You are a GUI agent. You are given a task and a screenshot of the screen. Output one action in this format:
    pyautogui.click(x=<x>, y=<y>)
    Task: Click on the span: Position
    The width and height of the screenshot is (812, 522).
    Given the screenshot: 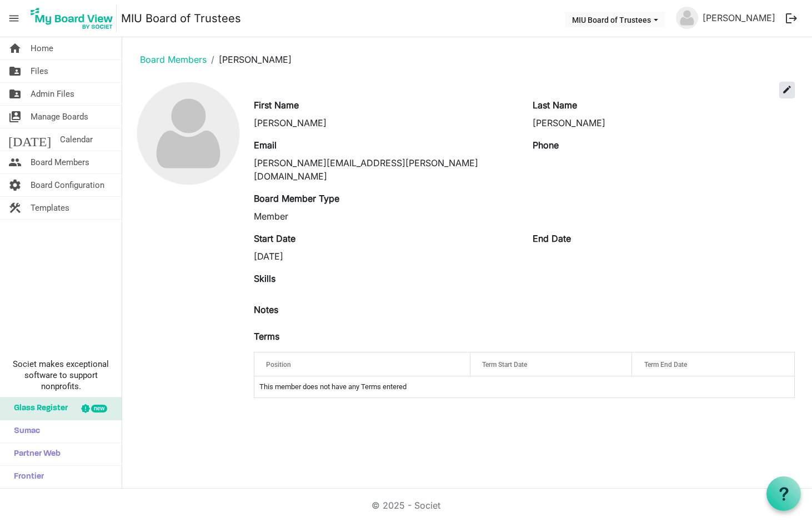 What is the action you would take?
    pyautogui.click(x=278, y=365)
    